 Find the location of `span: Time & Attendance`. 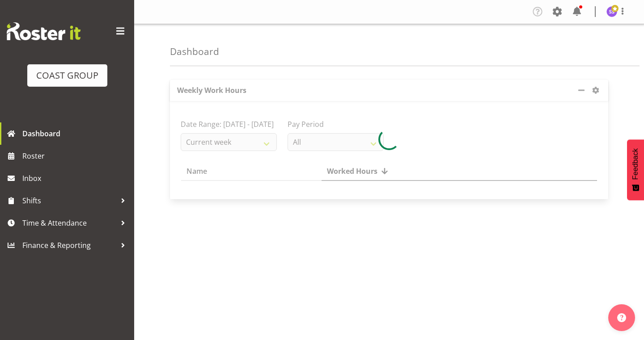

span: Time & Attendance is located at coordinates (69, 223).